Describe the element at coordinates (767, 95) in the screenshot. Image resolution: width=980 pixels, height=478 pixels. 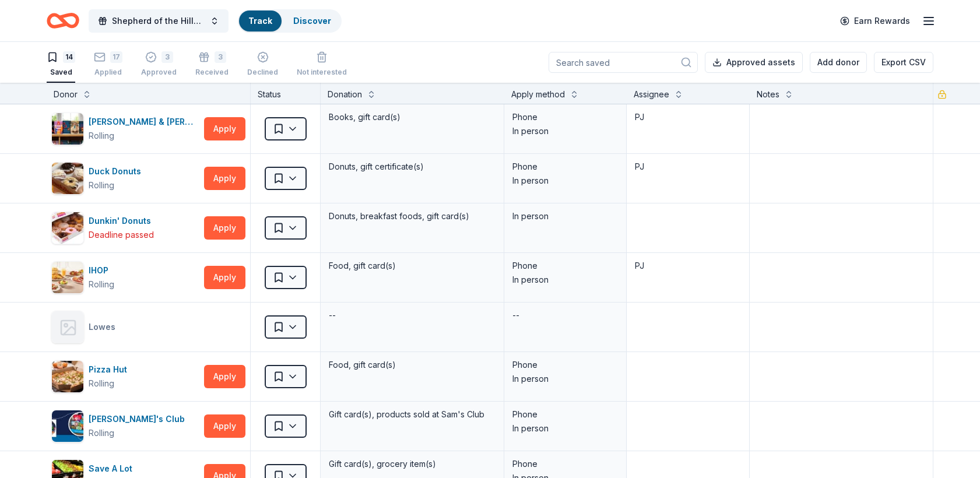
I see `div: Notes` at that location.